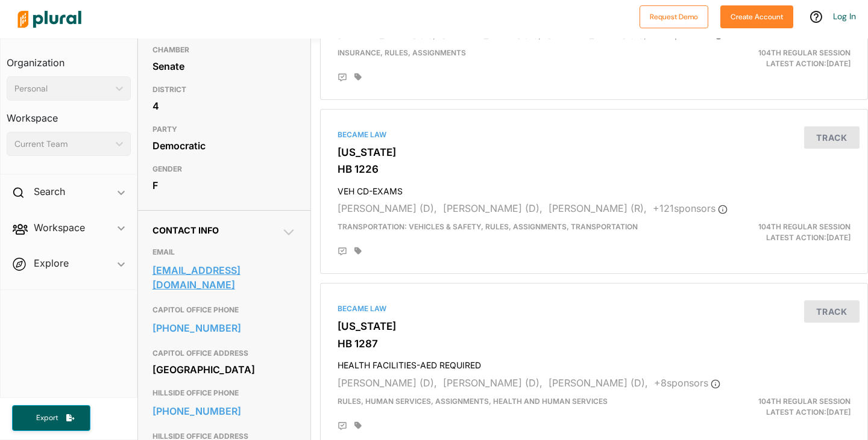  Describe the element at coordinates (224, 89) in the screenshot. I see `h3: DISTRICT` at that location.